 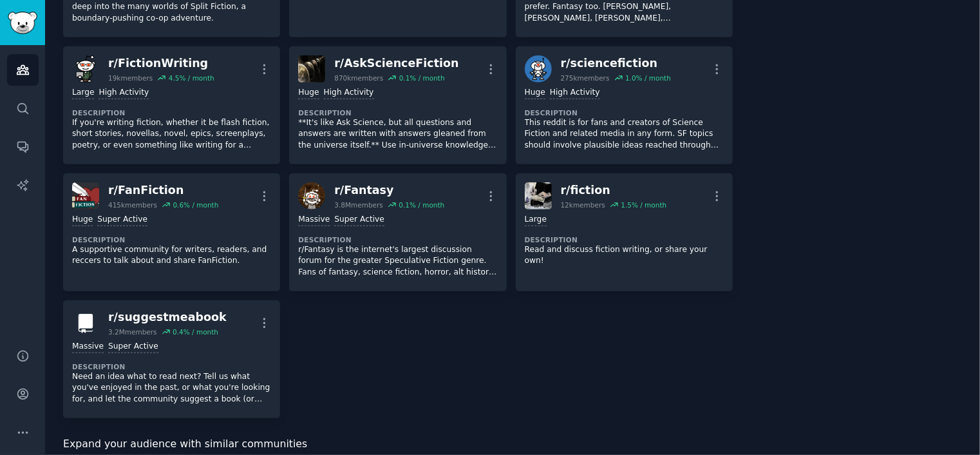 I want to click on div: r/ sciencefiction, so click(x=616, y=63).